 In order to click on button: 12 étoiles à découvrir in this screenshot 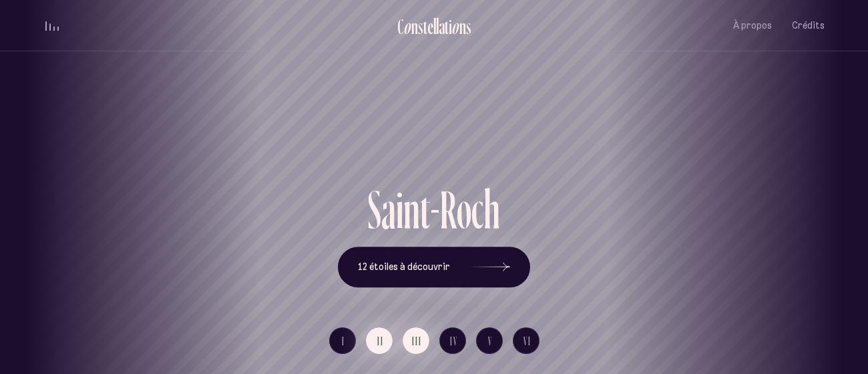, I will do `click(434, 267)`.